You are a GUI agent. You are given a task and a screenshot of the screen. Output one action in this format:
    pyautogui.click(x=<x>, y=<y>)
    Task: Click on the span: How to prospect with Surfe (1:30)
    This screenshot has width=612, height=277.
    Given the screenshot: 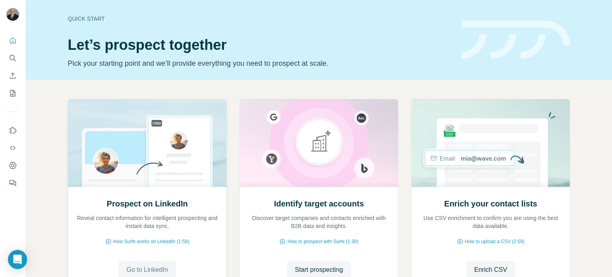 What is the action you would take?
    pyautogui.click(x=323, y=241)
    